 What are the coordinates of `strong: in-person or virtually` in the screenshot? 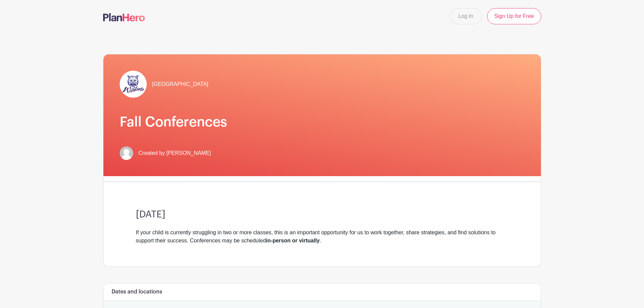 It's located at (293, 241).